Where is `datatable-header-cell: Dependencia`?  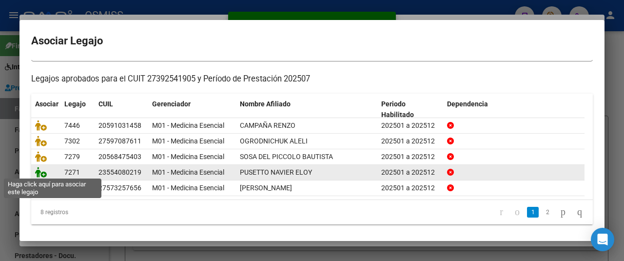
datatable-header-cell: Dependencia is located at coordinates (513, 110).